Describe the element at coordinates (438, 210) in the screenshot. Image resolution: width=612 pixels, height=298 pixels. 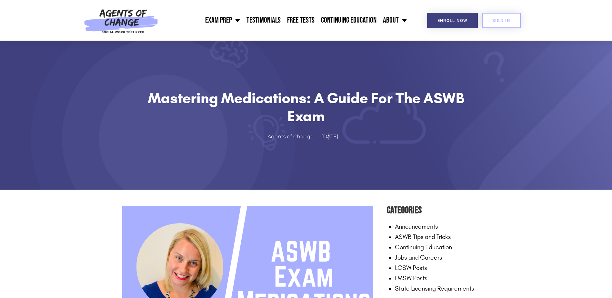
I see `h4: Categories` at that location.